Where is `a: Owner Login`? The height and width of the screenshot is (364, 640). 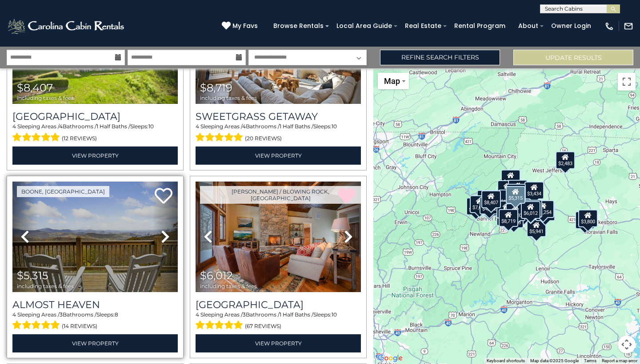 a: Owner Login is located at coordinates (570, 26).